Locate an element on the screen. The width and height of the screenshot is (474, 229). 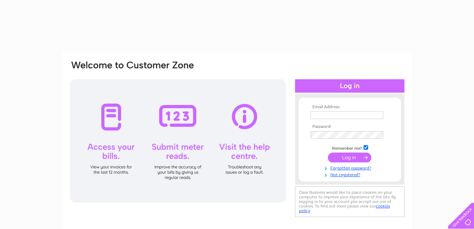
td: Remember me? is located at coordinates (350, 148).